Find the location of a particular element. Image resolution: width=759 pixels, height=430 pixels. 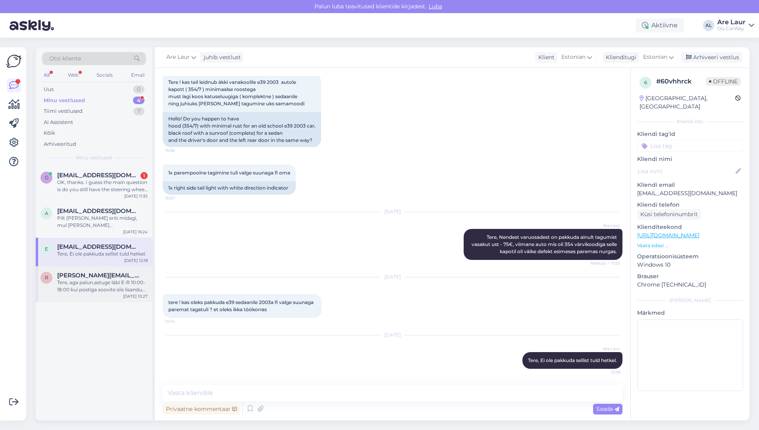

p: Kliendi nimi is located at coordinates (690, 159).